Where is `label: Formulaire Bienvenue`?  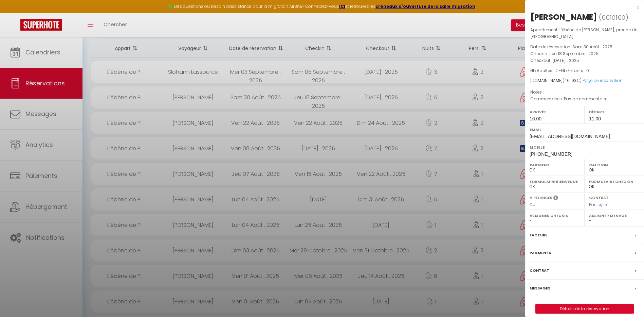
label: Formulaire Bienvenue is located at coordinates (555, 181).